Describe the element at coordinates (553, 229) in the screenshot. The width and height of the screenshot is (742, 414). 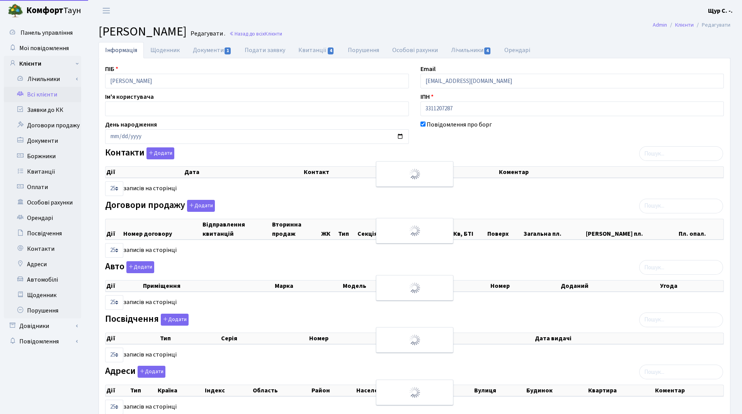
I see `th: Загальна пл.` at that location.